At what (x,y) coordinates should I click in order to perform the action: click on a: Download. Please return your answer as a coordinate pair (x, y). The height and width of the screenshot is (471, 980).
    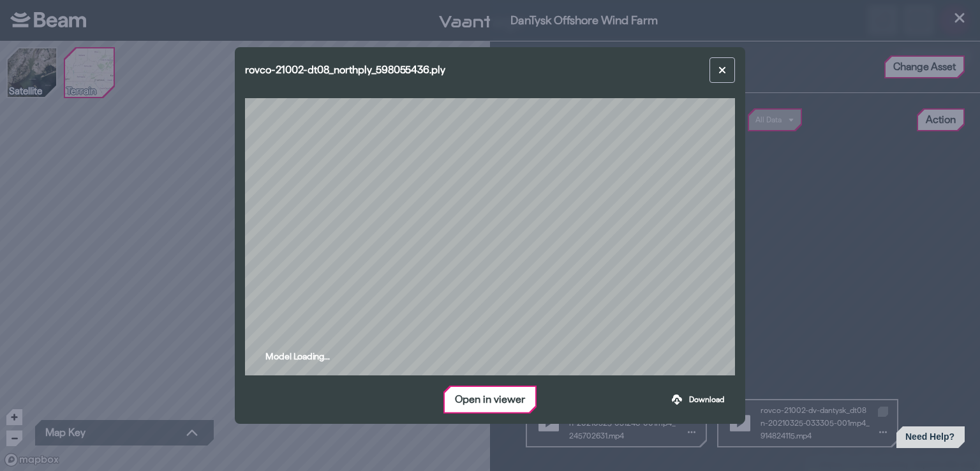
    Looking at the image, I should click on (699, 400).